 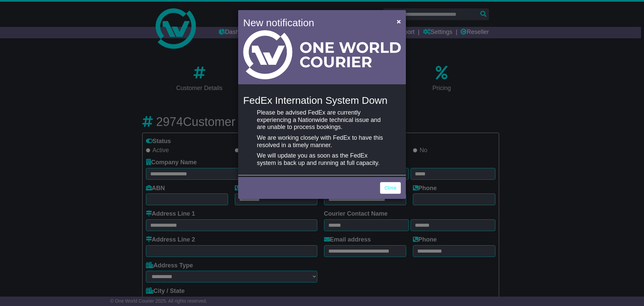 I want to click on h4: New notification, so click(x=315, y=22).